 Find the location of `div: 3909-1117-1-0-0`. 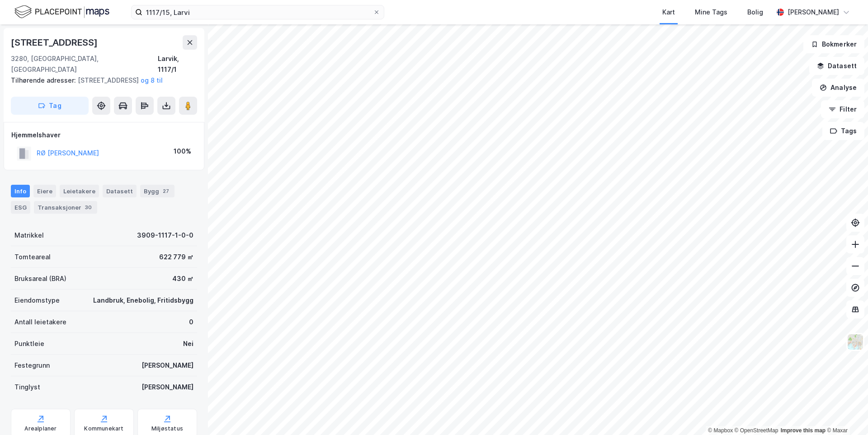

div: 3909-1117-1-0-0 is located at coordinates (165, 235).